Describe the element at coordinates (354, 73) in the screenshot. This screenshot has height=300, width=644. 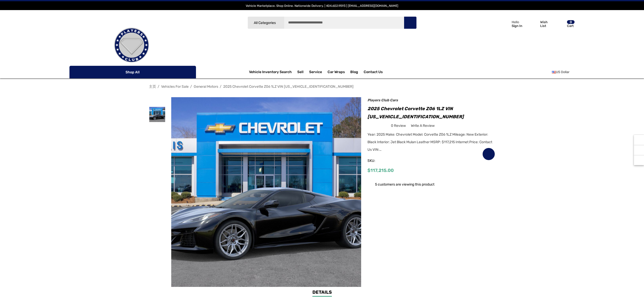
I see `span: Blog` at that location.